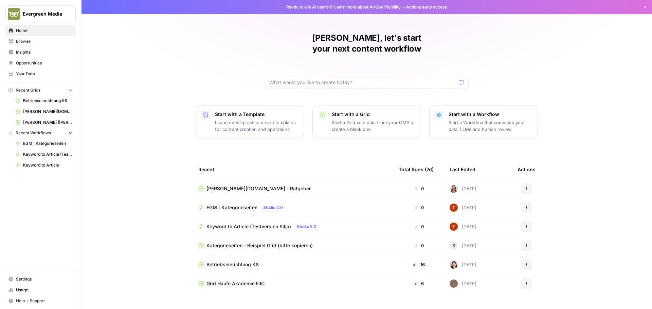  What do you see at coordinates (14, 14) in the screenshot?
I see `img: Evergreen Media Logo` at bounding box center [14, 14].